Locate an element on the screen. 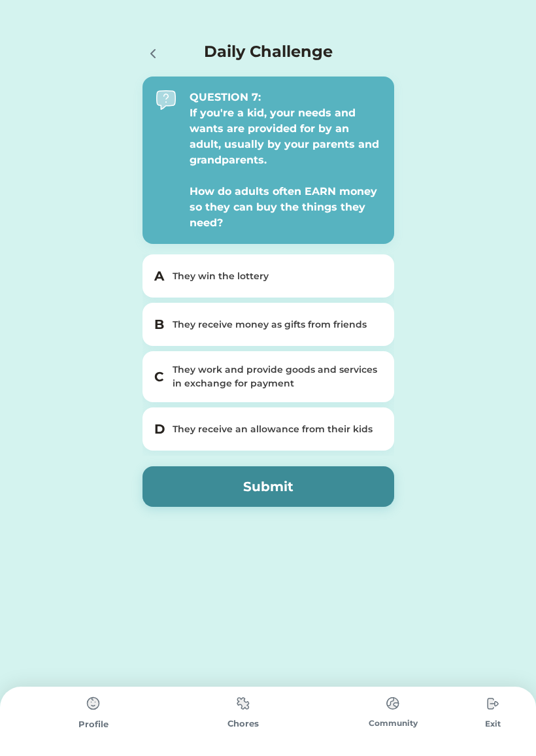 The image size is (536, 756). h5: C is located at coordinates (160, 376).